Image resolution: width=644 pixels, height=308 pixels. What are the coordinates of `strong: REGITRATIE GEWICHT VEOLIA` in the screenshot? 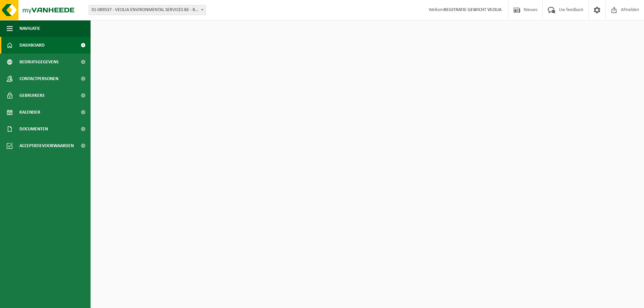 It's located at (473, 10).